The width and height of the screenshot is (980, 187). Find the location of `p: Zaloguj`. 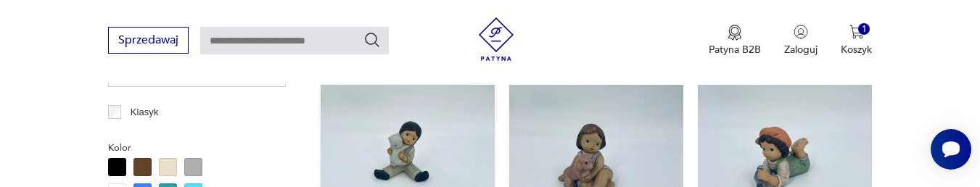

p: Zaloguj is located at coordinates (801, 49).